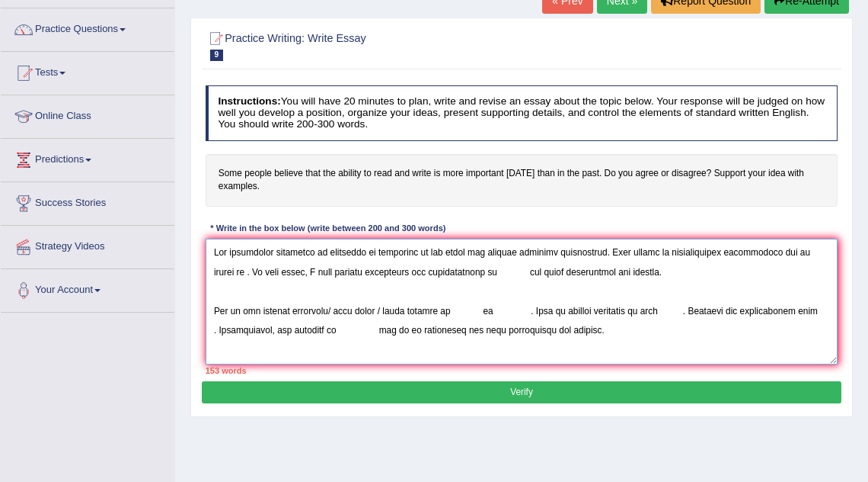 The width and height of the screenshot is (868, 482). Describe the element at coordinates (87, 158) in the screenshot. I see `a: Predictions` at that location.